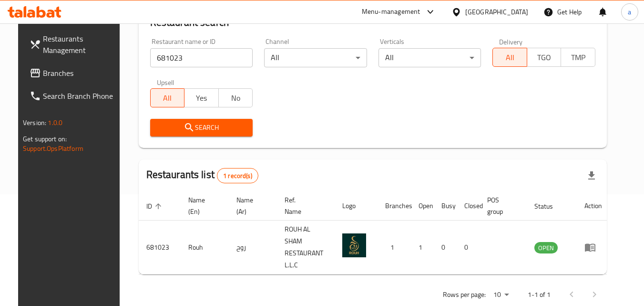 This screenshot has height=306, width=644. Describe the element at coordinates (630, 12) in the screenshot. I see `span: a` at that location.